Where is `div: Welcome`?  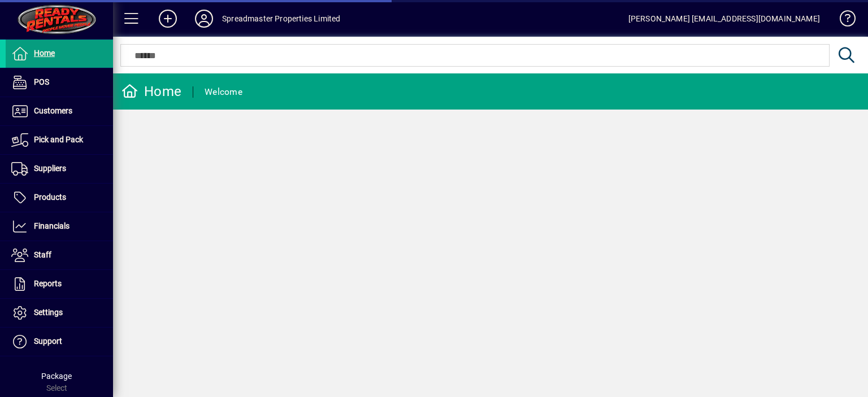 div: Welcome is located at coordinates (223, 92).